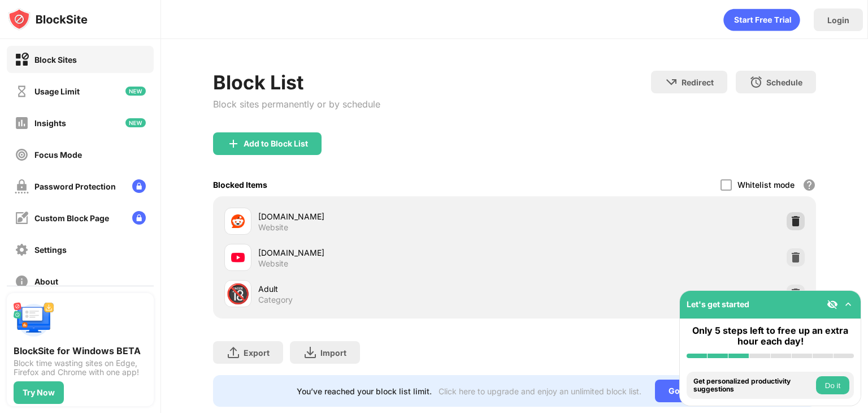 Image resolution: width=868 pixels, height=413 pixels. I want to click on div: Whitelist mode, so click(766, 184).